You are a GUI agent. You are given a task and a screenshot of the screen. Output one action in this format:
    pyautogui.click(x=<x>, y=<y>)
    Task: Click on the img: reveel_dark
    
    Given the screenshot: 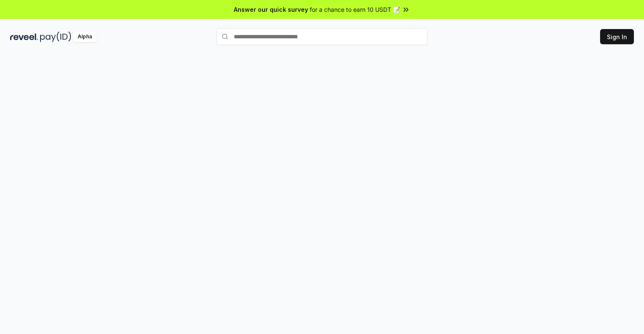 What is the action you would take?
    pyautogui.click(x=24, y=37)
    